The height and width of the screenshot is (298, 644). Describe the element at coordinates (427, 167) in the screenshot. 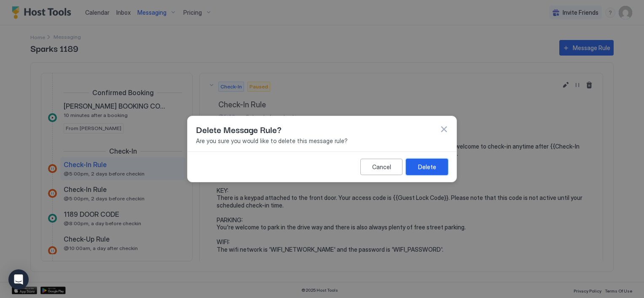

I see `div: Delete` at that location.